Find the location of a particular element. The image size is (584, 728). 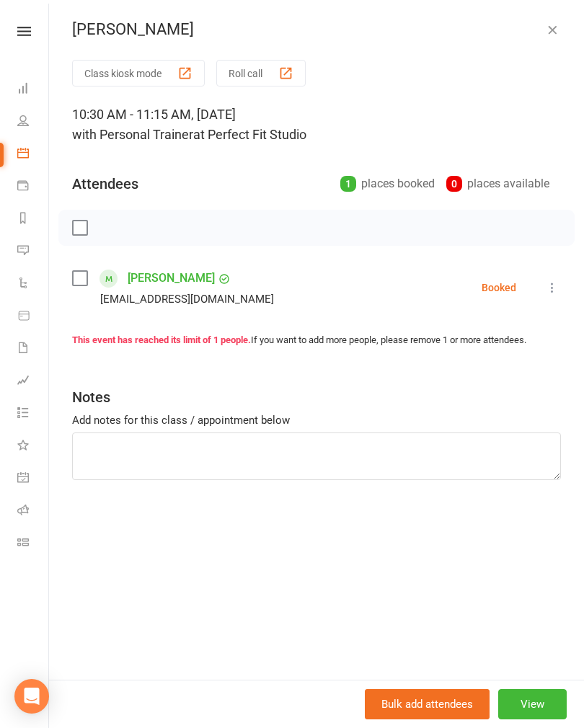

a: Product Sales is located at coordinates (33, 317).